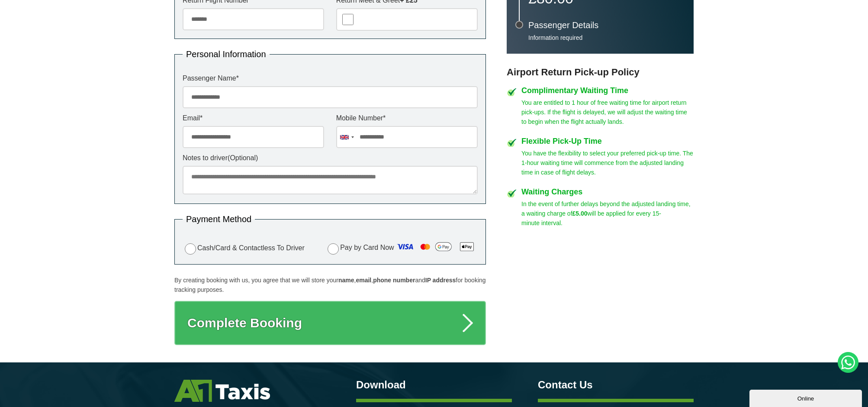 The width and height of the screenshot is (868, 407). Describe the element at coordinates (243, 158) in the screenshot. I see `span: (Optional)` at that location.